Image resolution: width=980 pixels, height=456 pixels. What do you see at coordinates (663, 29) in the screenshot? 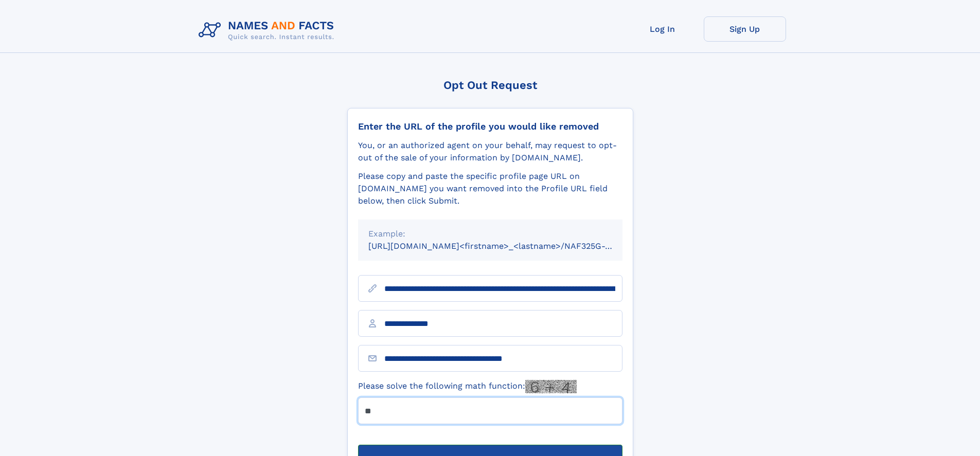
I see `a: Log In` at bounding box center [663, 29].